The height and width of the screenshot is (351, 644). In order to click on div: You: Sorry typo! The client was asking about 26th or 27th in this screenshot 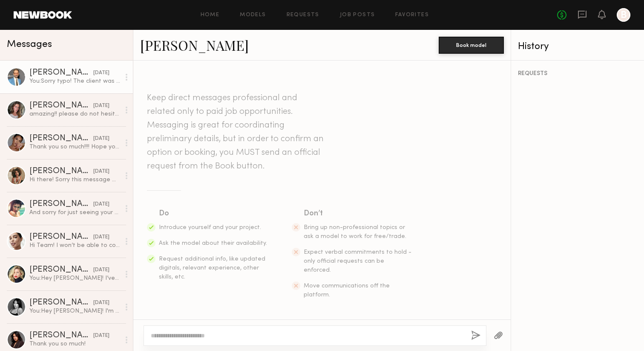, I will do `click(74, 81)`.